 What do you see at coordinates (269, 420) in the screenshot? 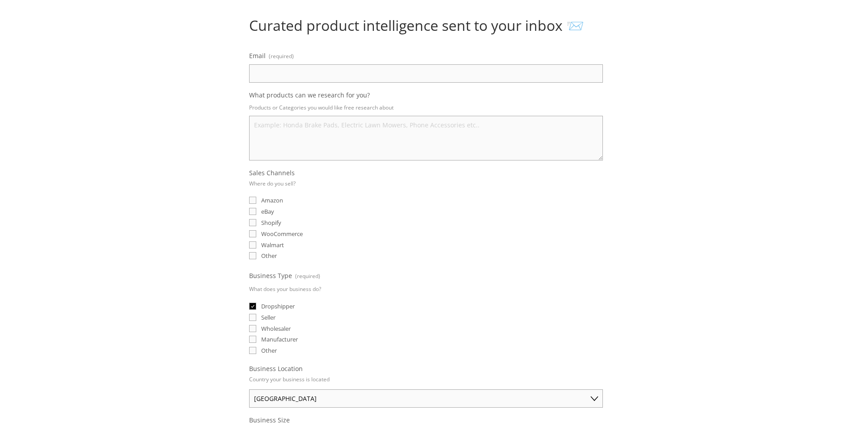
I see `span: Business Size` at bounding box center [269, 420].